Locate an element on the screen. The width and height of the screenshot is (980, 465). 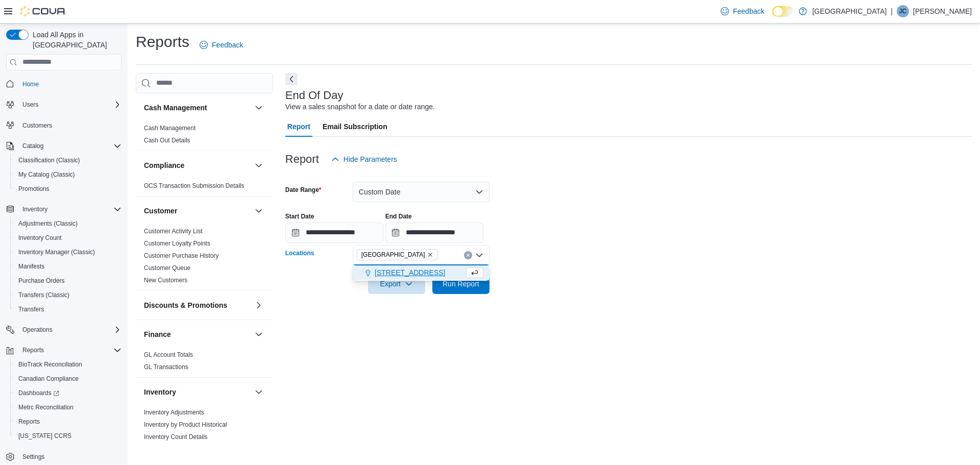
span: Cash Management is located at coordinates (169, 128).